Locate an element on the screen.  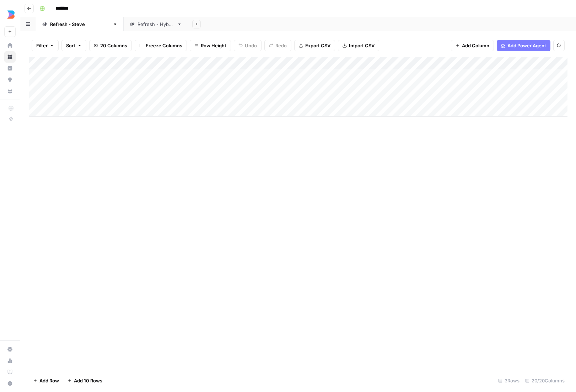
a: Learning Hub is located at coordinates (10, 372).